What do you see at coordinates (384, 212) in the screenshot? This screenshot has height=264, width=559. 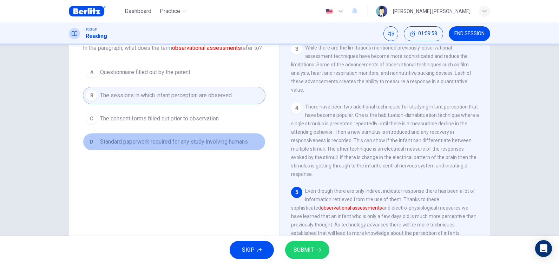 I see `span: Even though there are only indirect indicator response there has been a lot of information retrie...` at bounding box center [384, 212].